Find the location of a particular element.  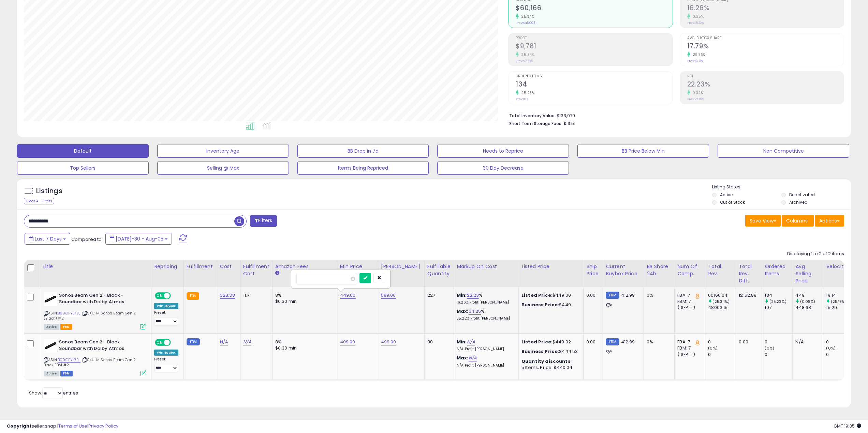

div: Amazon Fees is located at coordinates (305, 267).